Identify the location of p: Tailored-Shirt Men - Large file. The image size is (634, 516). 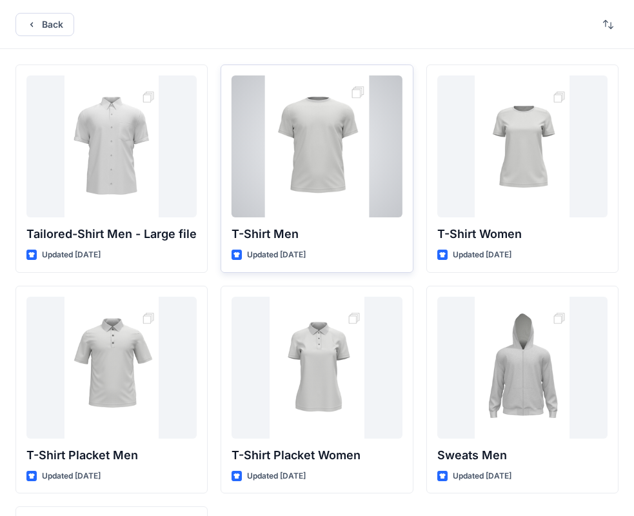
(112, 234).